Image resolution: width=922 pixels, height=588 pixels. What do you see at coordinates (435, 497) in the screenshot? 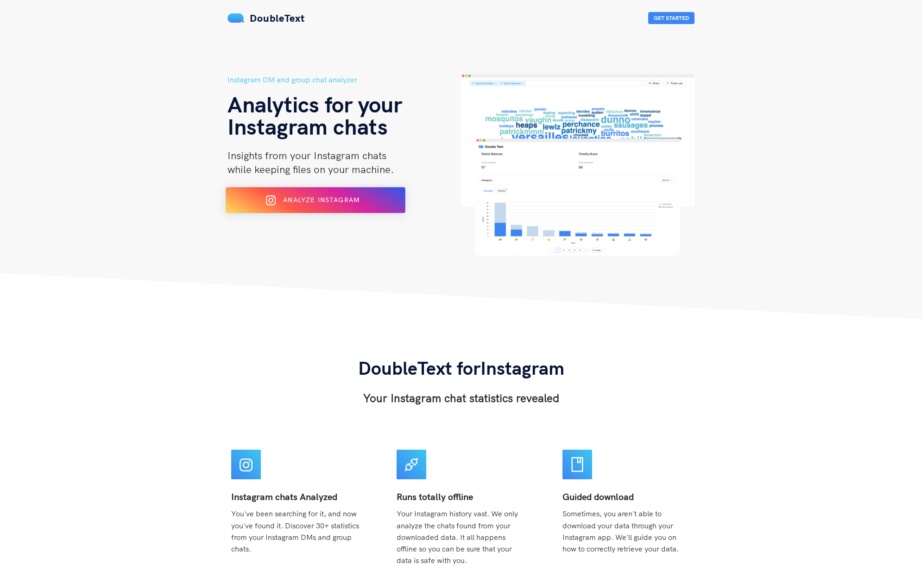
I see `b: Runs totally offline` at bounding box center [435, 497].